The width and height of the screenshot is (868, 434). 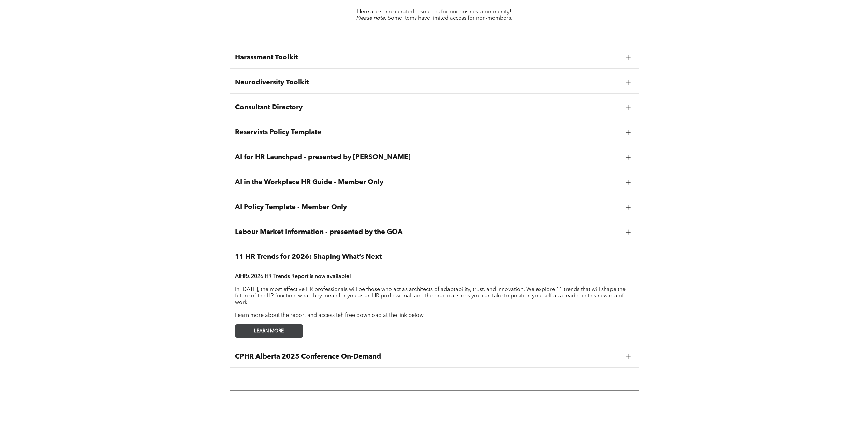 I want to click on span: 11 HR Trends for 2026: Shaping What’s Next, so click(x=428, y=257).